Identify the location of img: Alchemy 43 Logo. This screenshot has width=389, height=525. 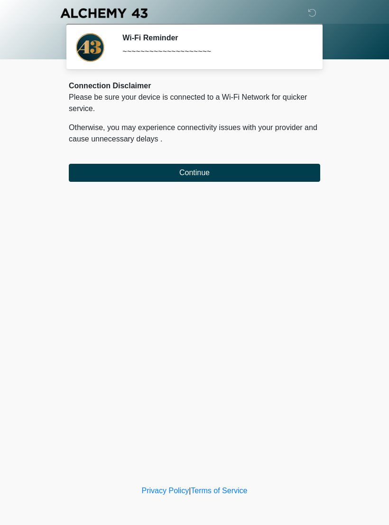
(104, 13).